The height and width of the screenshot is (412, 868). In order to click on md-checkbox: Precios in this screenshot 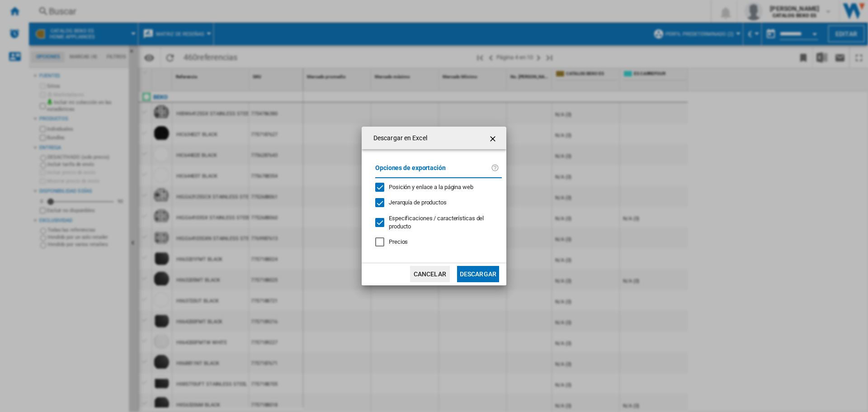, I will do `click(438, 242)`.